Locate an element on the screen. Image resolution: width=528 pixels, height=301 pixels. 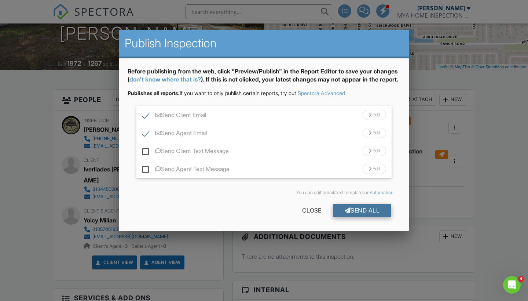
label: Send Agent Text Message is located at coordinates (186, 170).